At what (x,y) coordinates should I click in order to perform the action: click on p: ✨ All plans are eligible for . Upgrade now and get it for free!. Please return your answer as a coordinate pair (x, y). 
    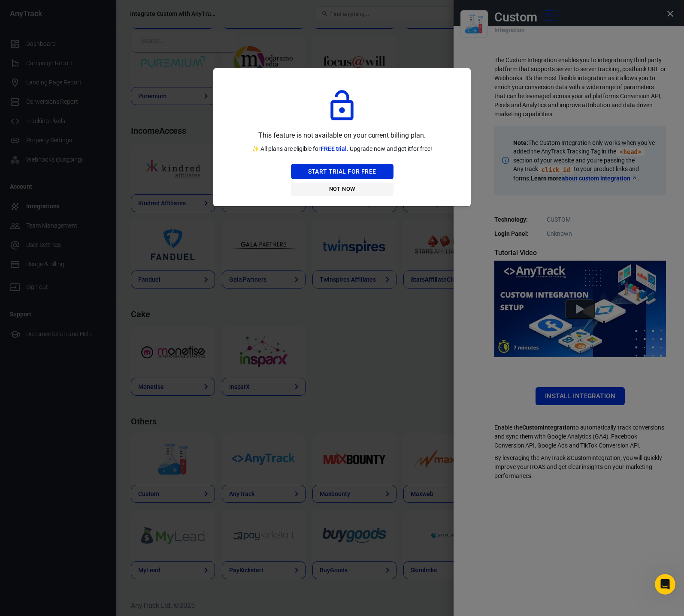
    Looking at the image, I should click on (342, 149).